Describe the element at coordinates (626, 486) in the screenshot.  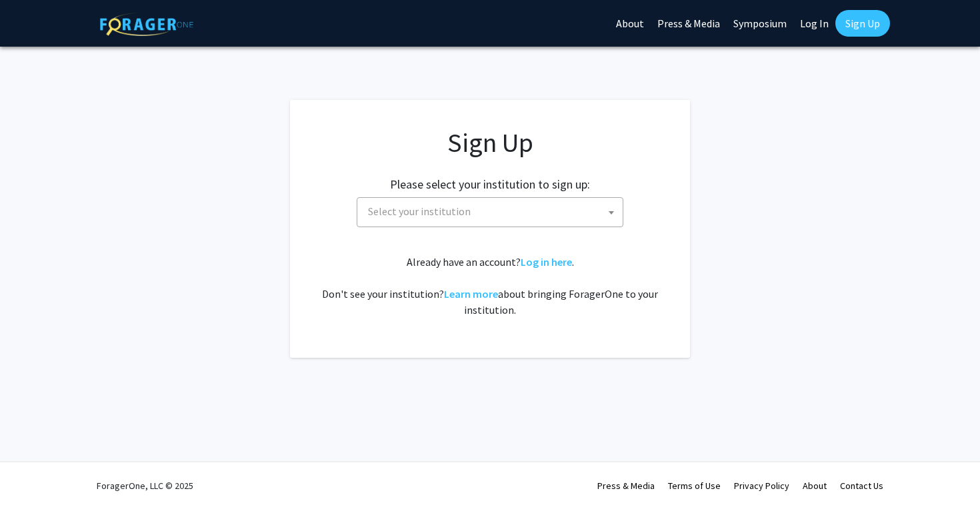
I see `a: Press & Media` at that location.